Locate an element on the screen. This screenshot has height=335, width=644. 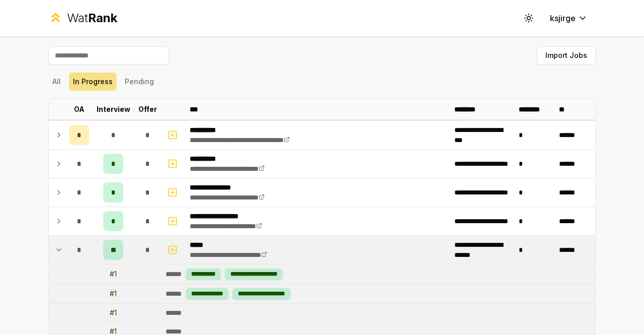
button: In Progress is located at coordinates (92, 82).